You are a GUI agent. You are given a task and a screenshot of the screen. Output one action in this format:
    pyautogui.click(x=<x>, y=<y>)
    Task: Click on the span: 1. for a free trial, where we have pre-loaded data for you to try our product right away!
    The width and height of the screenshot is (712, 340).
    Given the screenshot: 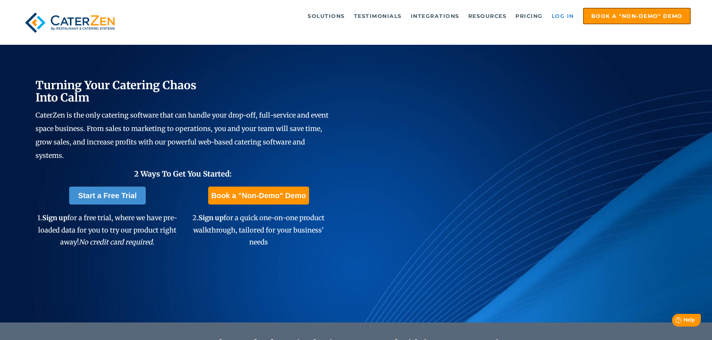 What is the action you would take?
    pyautogui.click(x=107, y=230)
    